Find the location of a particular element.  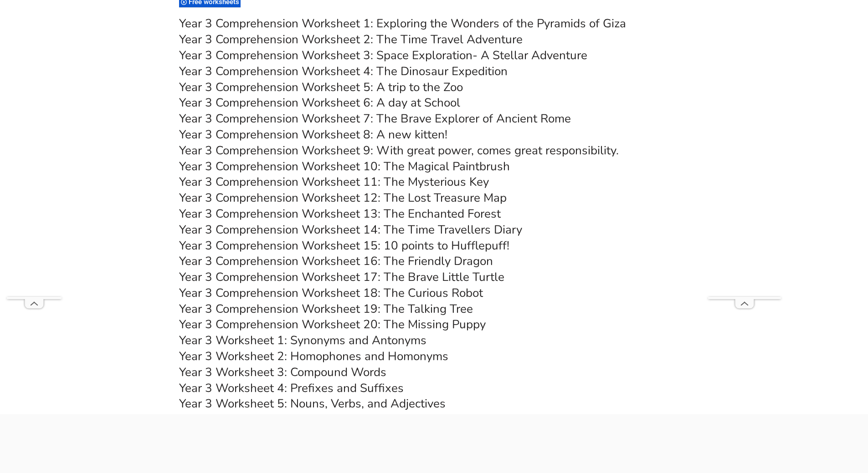

a: Year 3 Comprehension Worksheet 14: The Time Travellers Diary is located at coordinates (350, 229).